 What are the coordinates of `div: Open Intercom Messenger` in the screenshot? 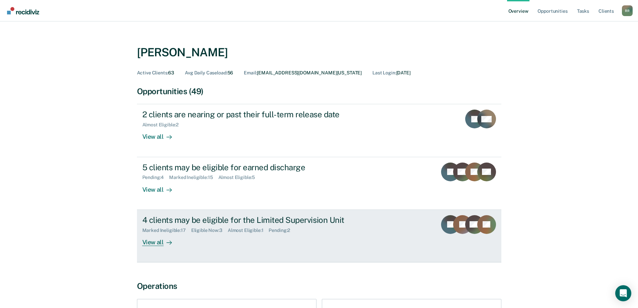 It's located at (623, 293).